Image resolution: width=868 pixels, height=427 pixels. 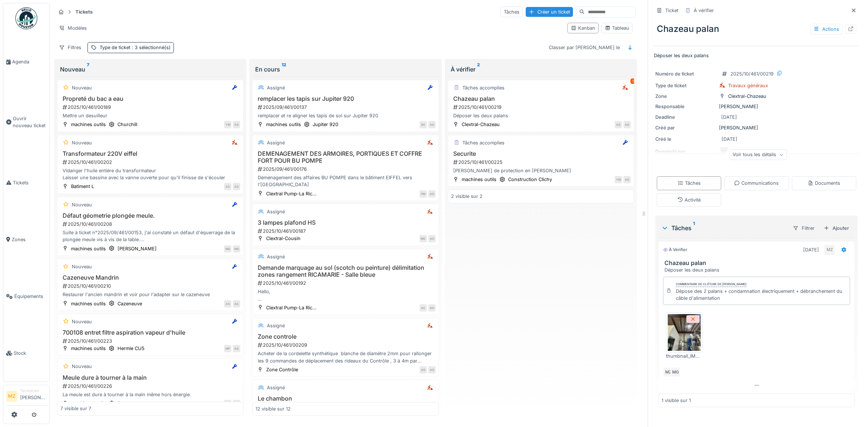 I want to click on div: Chazeau palan, so click(x=756, y=29).